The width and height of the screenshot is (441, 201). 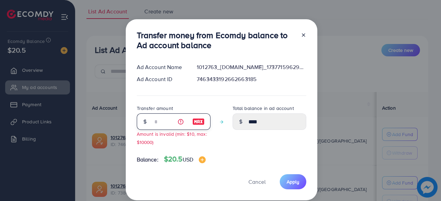 I want to click on h4: $20.5, so click(x=185, y=159).